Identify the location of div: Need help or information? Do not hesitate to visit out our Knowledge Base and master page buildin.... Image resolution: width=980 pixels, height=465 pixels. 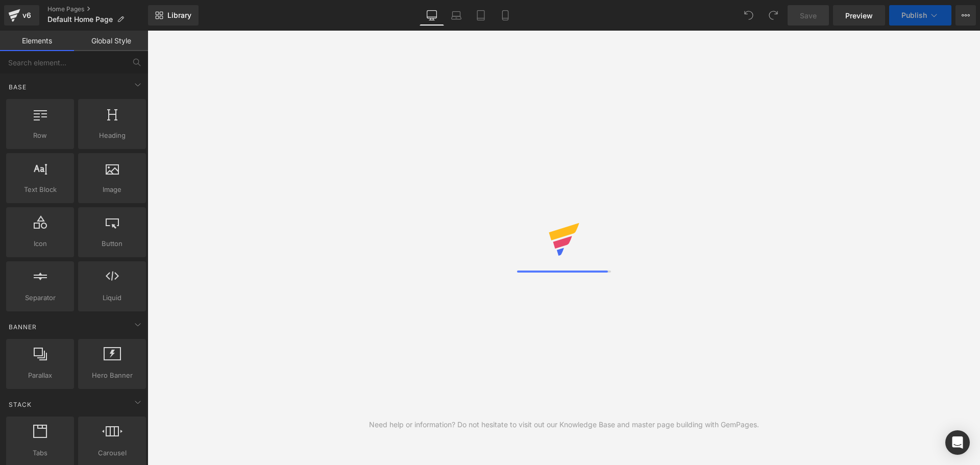
(564, 425).